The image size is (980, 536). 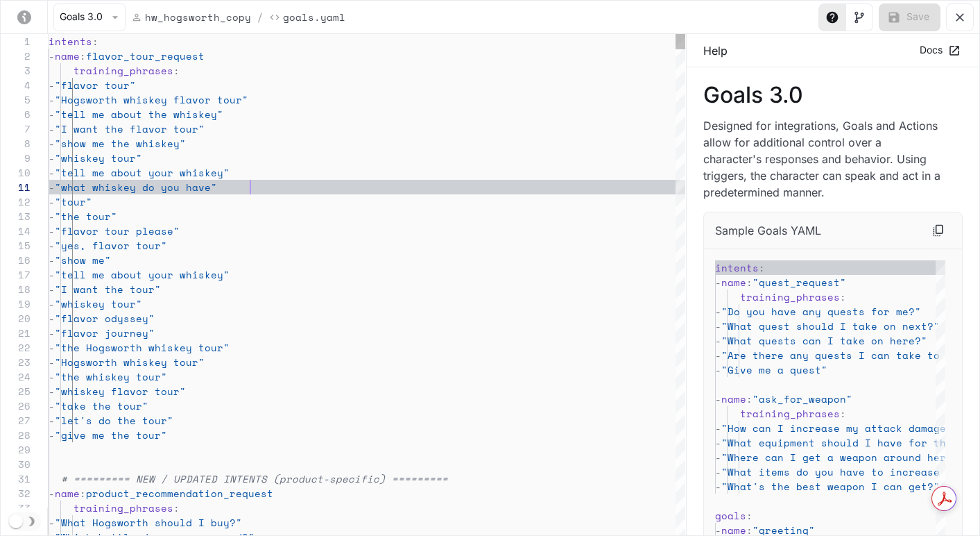 What do you see at coordinates (15, 216) in the screenshot?
I see `div: 13` at bounding box center [15, 216].